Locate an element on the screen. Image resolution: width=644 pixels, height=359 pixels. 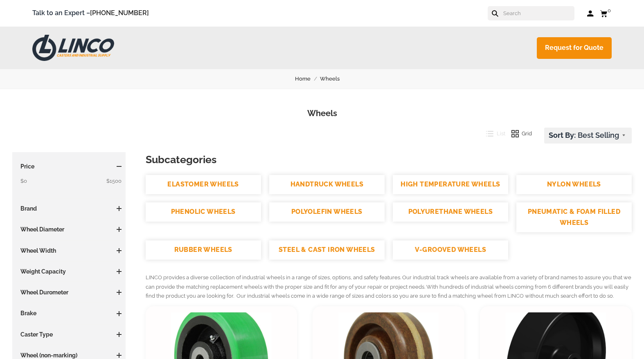
h3: Caster Type is located at coordinates (69, 334).